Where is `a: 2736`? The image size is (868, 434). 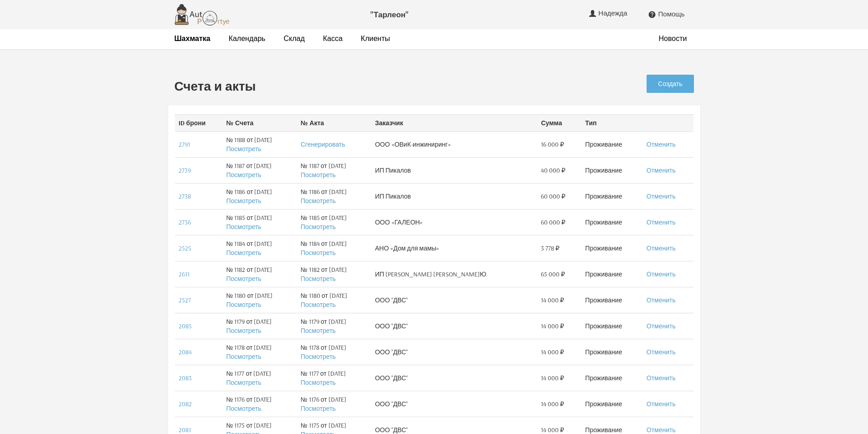
a: 2736 is located at coordinates (185, 222).